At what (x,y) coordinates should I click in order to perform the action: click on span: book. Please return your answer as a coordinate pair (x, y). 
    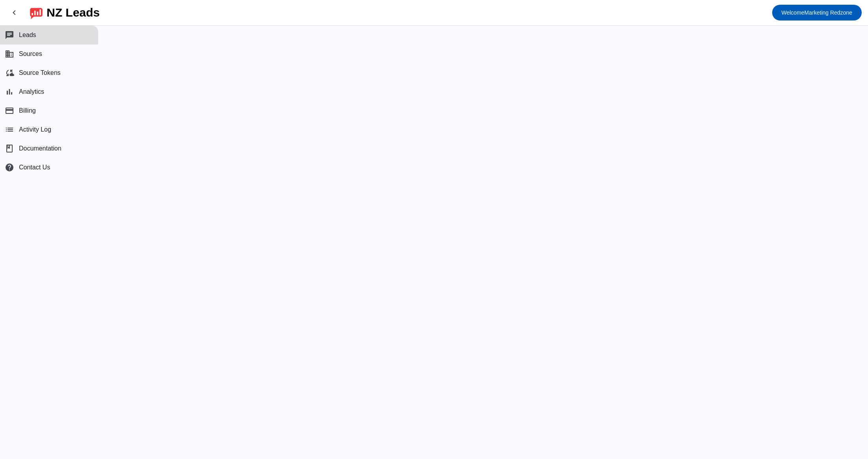
    Looking at the image, I should click on (9, 149).